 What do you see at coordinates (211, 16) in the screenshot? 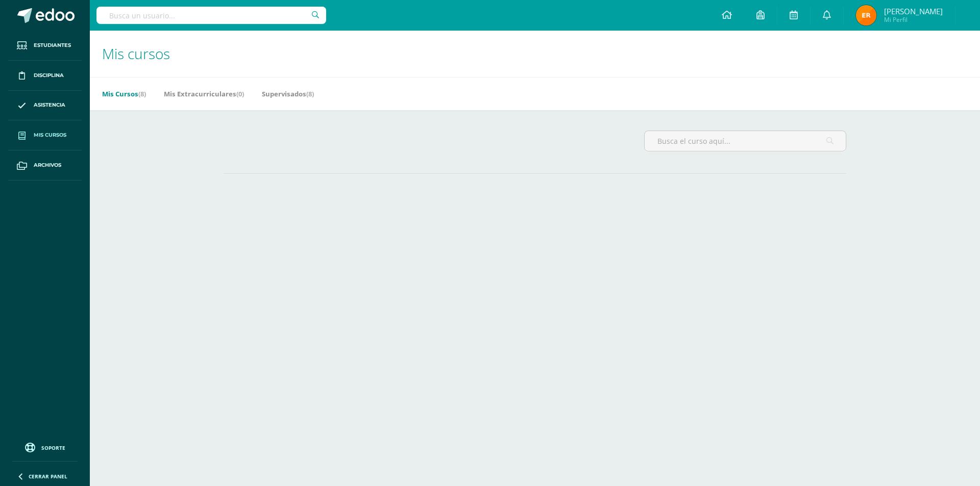
I see `input: Busca un usuario...` at bounding box center [211, 16].